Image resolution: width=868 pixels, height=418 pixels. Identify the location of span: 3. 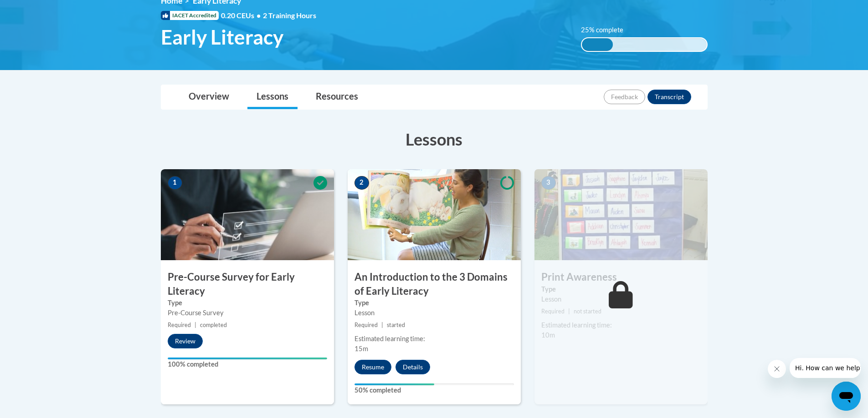
(548, 183).